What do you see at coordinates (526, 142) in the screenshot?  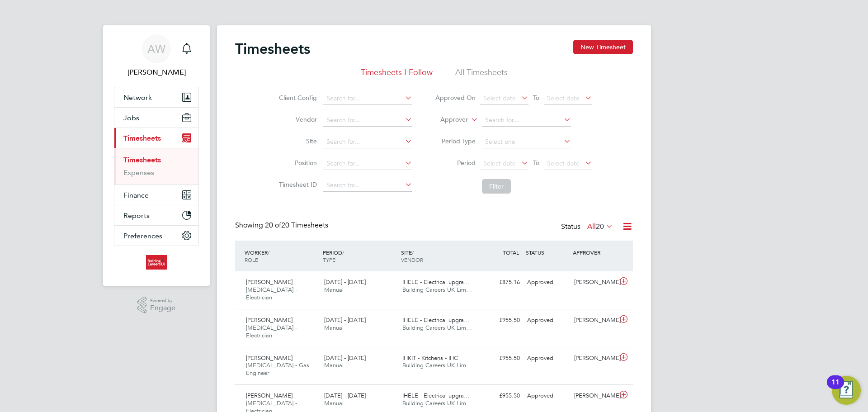 I see `input: Select one` at bounding box center [526, 142].